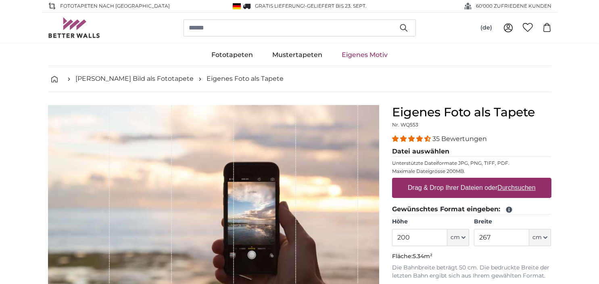 This screenshot has width=599, height=284. What do you see at coordinates (405, 124) in the screenshot?
I see `span: Nr. WQ553` at bounding box center [405, 124].